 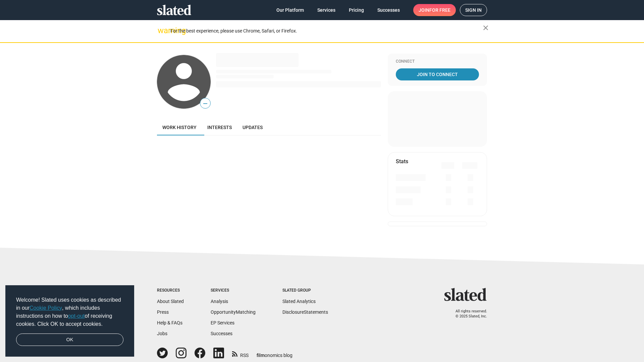 I want to click on a: filmonomics blog, so click(x=274, y=353).